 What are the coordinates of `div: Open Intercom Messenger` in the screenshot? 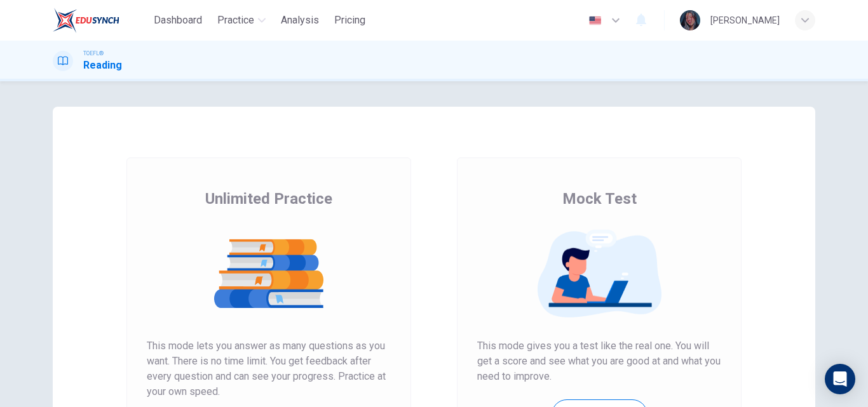 It's located at (840, 379).